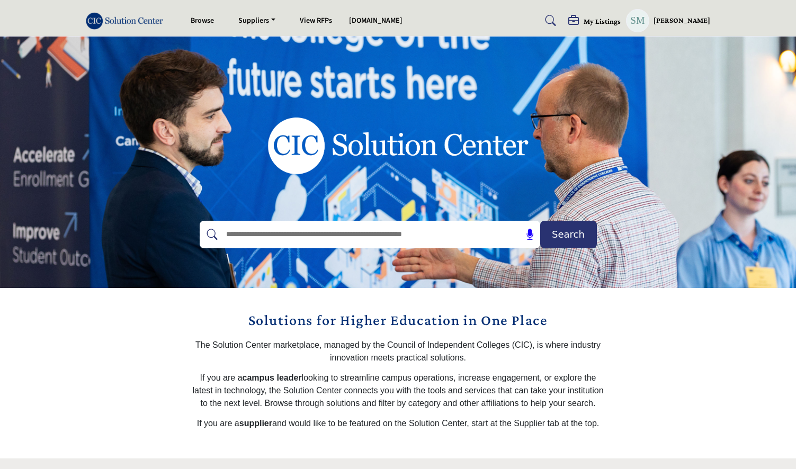 Image resolution: width=796 pixels, height=469 pixels. What do you see at coordinates (272, 378) in the screenshot?
I see `strong: campus leader` at bounding box center [272, 378].